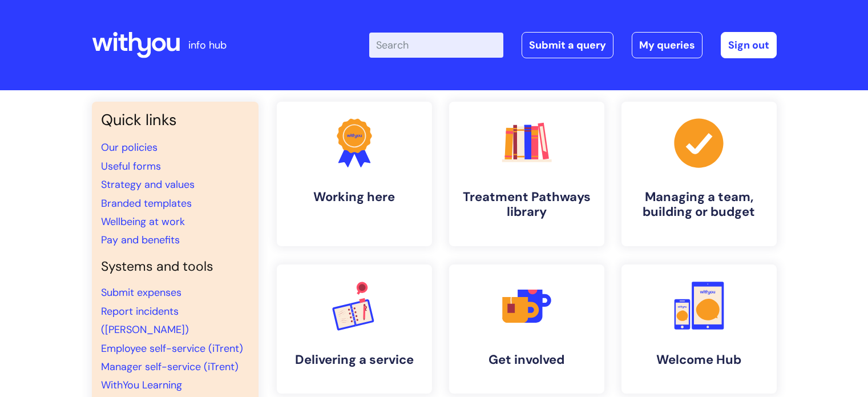 This screenshot has width=868, height=397. I want to click on h4: Welcome Hub, so click(699, 360).